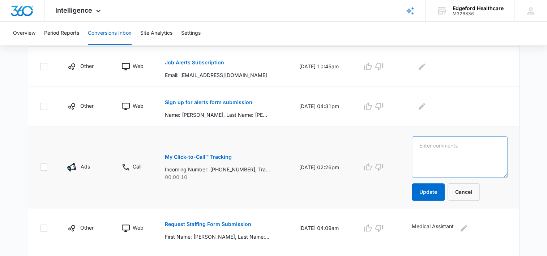 The image size is (547, 256). I want to click on button: Site Analytics, so click(156, 33).